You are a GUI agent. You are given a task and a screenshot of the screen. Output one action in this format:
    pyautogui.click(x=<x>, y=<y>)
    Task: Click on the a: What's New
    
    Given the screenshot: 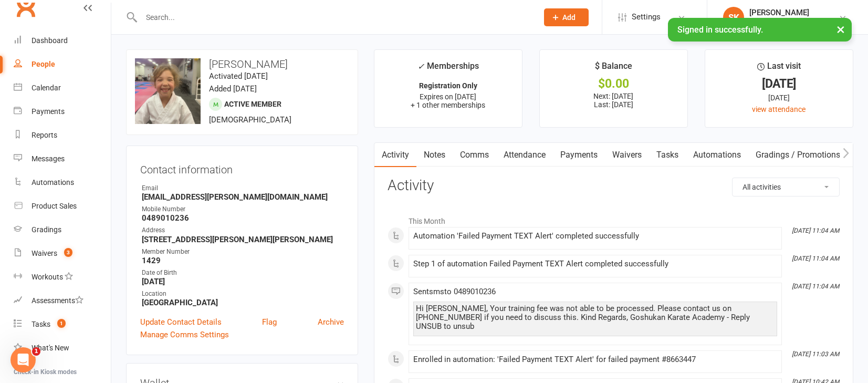 What is the action you would take?
    pyautogui.click(x=62, y=347)
    